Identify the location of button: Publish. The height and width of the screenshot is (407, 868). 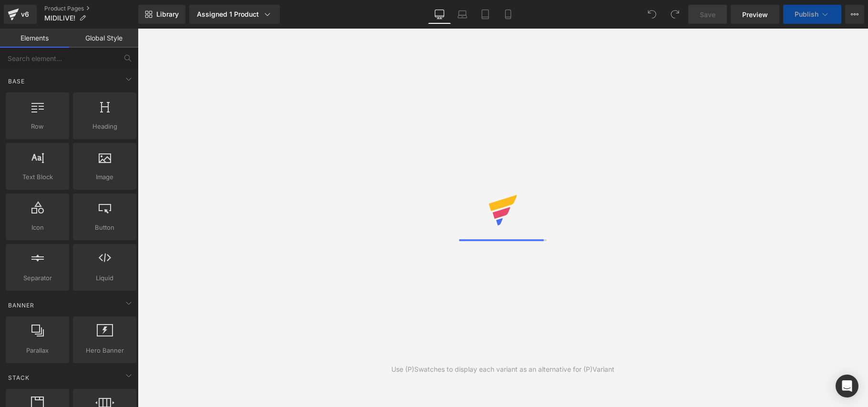
(813, 15).